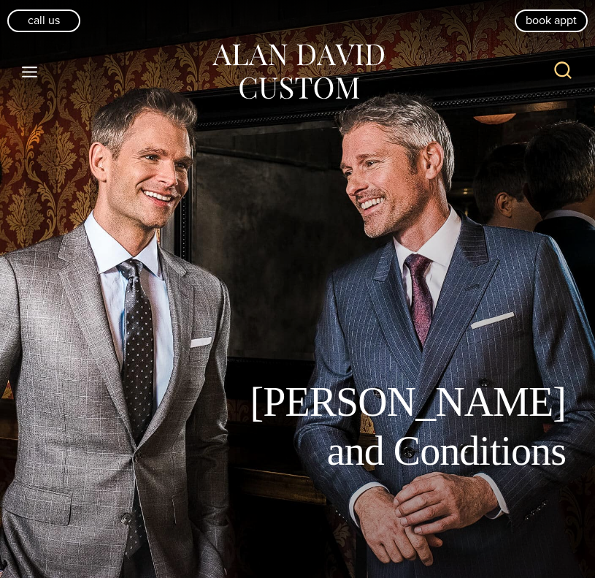  I want to click on a: Call Us, so click(44, 20).